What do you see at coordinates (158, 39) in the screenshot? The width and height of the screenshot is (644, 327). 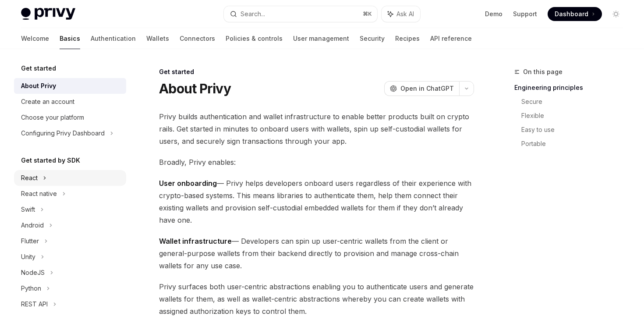 I see `a: Wallets` at bounding box center [158, 39].